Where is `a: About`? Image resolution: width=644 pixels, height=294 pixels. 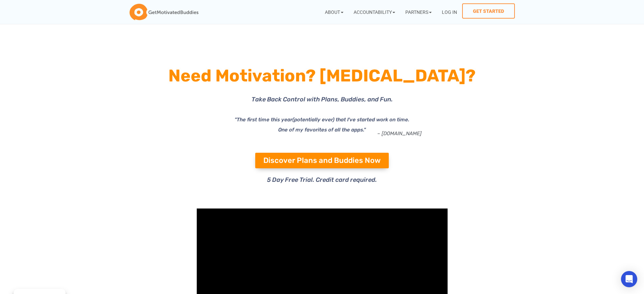 a: About is located at coordinates (334, 12).